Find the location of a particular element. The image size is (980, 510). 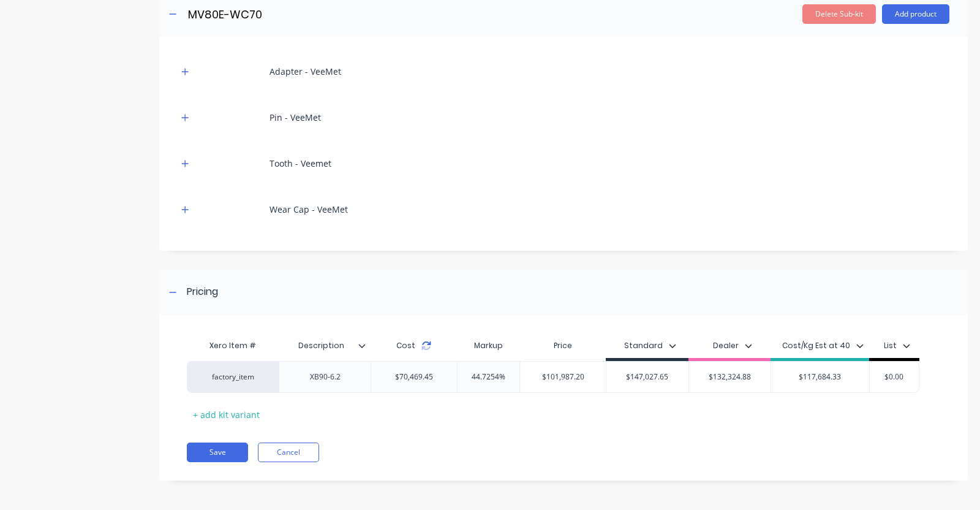

button: Dealer is located at coordinates (733, 346).